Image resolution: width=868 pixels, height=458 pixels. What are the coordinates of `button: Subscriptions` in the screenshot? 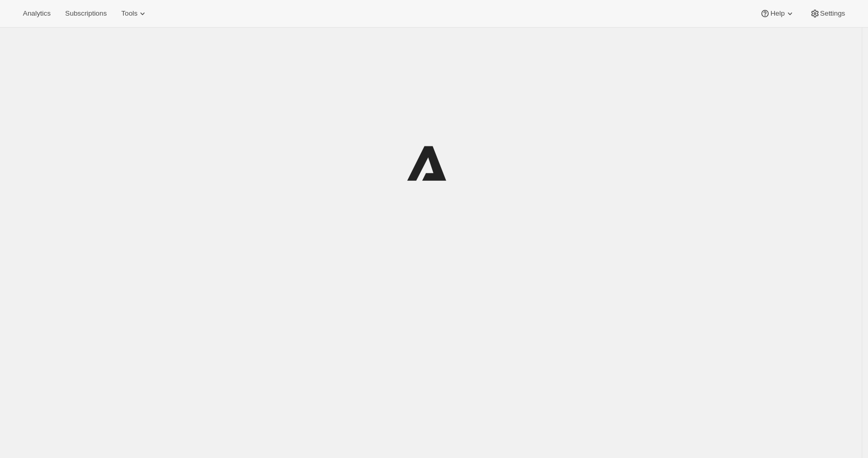 It's located at (86, 13).